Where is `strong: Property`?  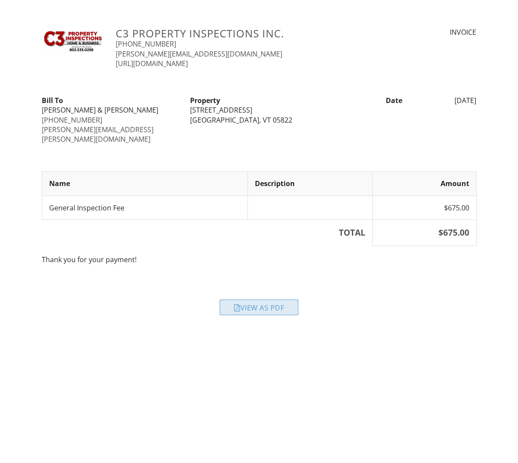 strong: Property is located at coordinates (205, 100).